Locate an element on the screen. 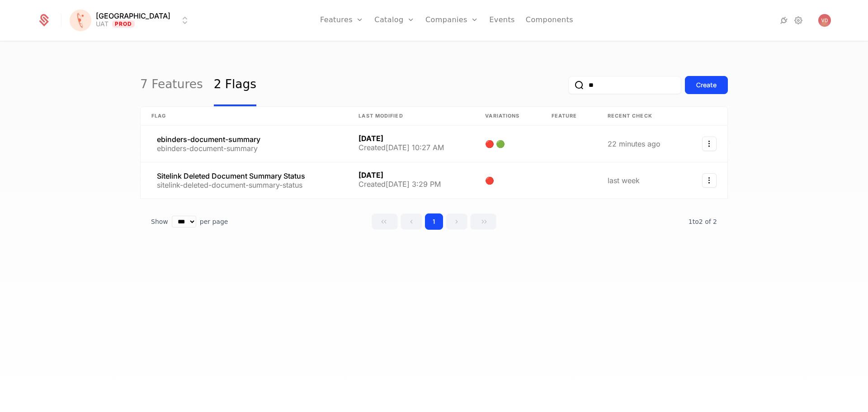 The image size is (868, 412). th: Last Modified is located at coordinates (411, 117).